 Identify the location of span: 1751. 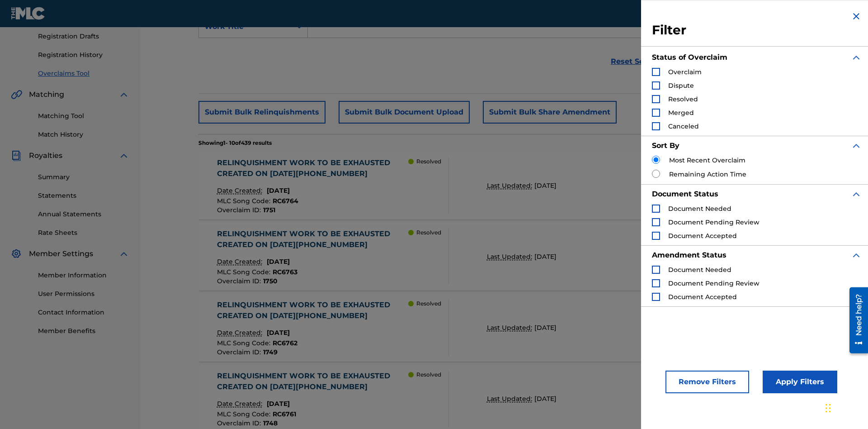
(269, 210).